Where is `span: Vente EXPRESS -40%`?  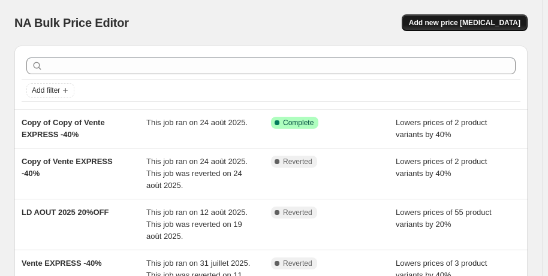 span: Vente EXPRESS -40% is located at coordinates (62, 263).